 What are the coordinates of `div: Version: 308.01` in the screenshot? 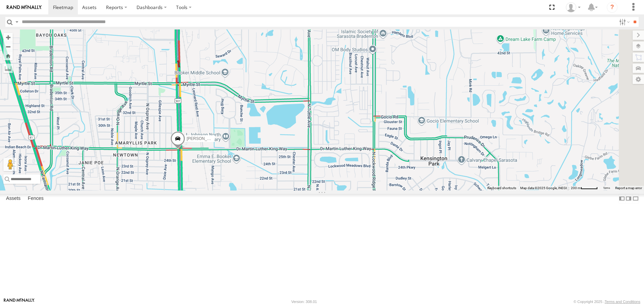 It's located at (305, 302).